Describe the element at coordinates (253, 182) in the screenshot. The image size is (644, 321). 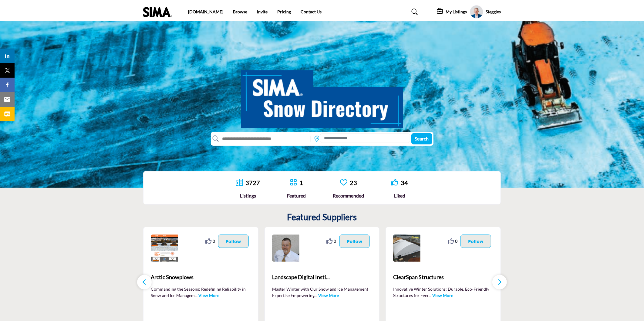
I see `a: 3727` at that location.